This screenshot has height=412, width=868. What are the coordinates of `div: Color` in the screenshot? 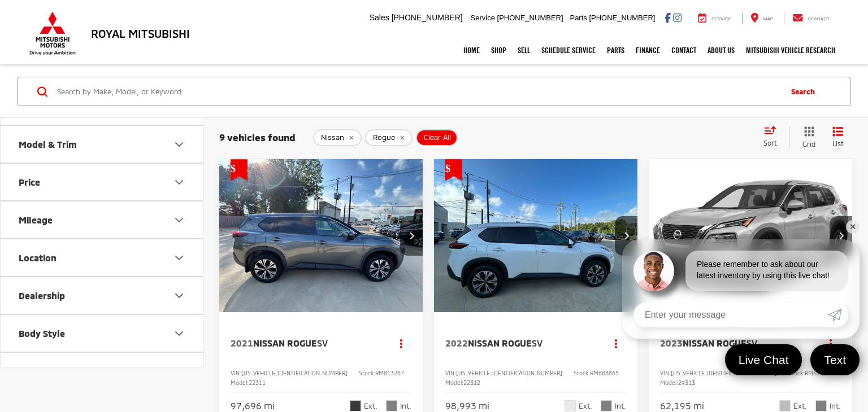 It's located at (179, 371).